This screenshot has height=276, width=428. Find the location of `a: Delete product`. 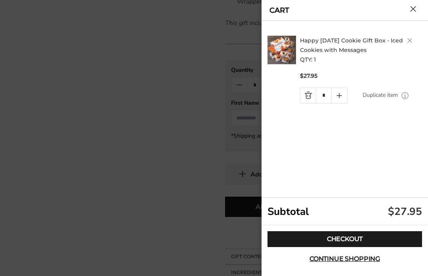

a: Delete product is located at coordinates (410, 40).